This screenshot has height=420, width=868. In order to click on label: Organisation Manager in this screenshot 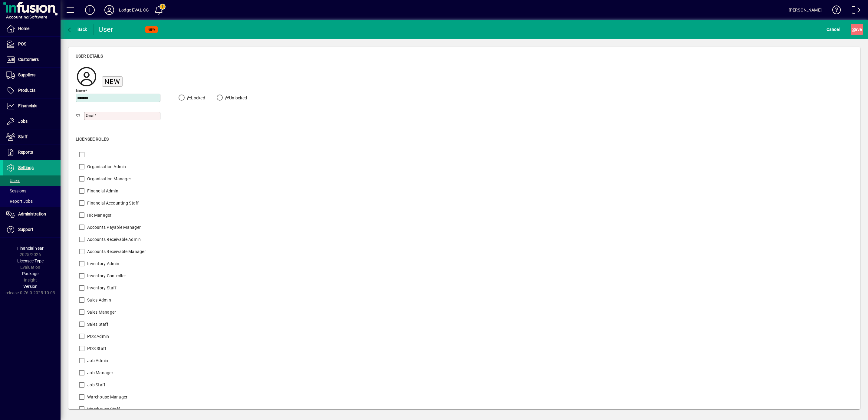, I will do `click(108, 179)`.